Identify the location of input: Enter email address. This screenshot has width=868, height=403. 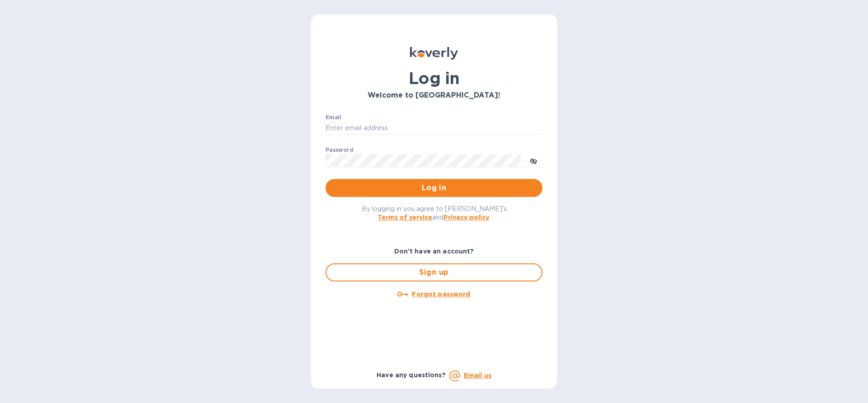
(434, 128).